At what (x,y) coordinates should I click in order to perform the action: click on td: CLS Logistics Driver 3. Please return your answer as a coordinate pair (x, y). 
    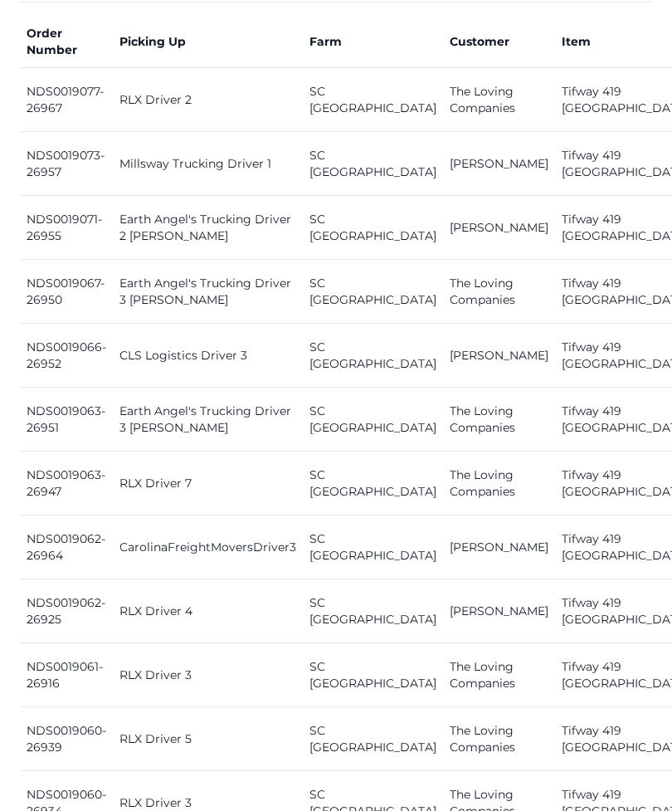
    Looking at the image, I should click on (207, 355).